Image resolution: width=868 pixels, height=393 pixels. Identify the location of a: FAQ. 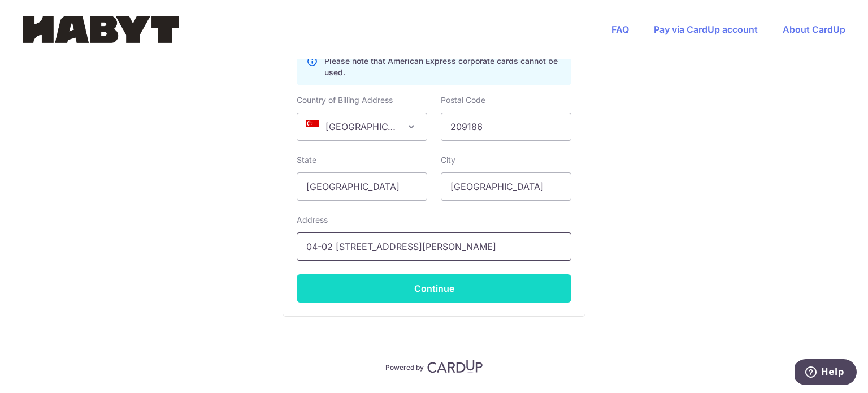
(620, 30).